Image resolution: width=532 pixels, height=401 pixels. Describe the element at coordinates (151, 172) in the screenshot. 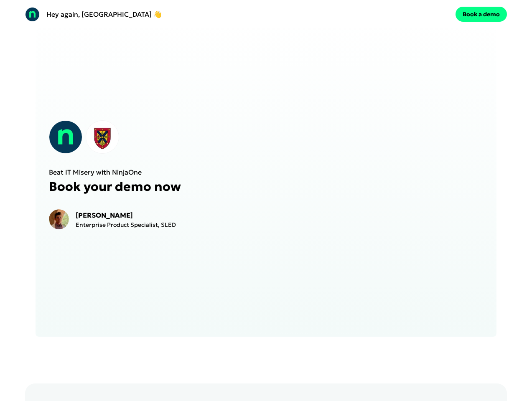

I see `p: Beat IT Misery with NinjaOne` at that location.